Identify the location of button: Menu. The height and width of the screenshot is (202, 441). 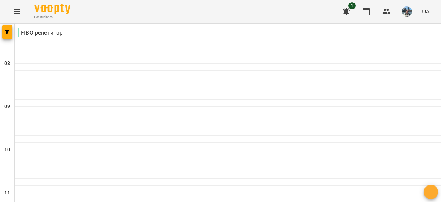
(17, 11).